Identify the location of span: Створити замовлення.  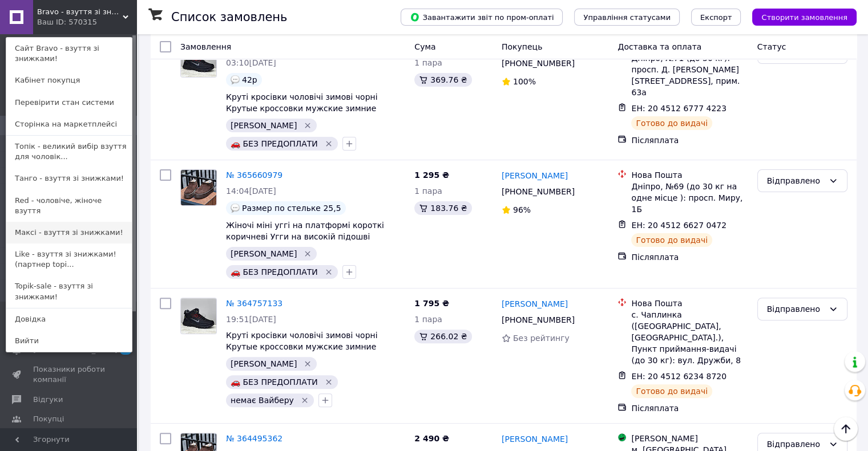
(804, 17).